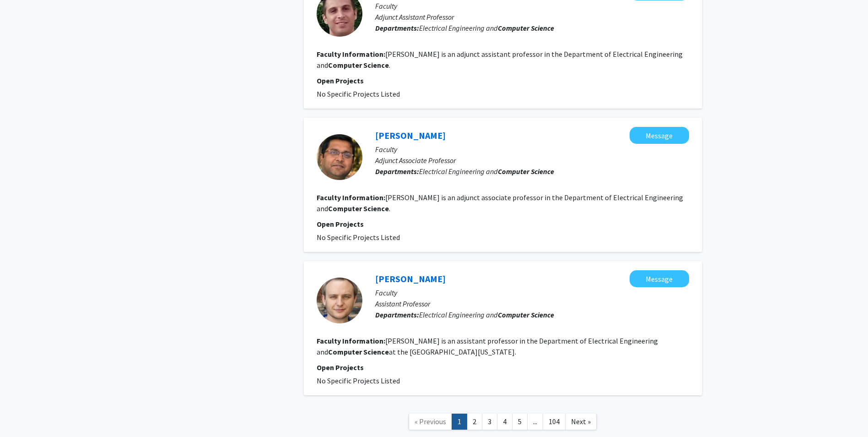 This screenshot has width=868, height=437. What do you see at coordinates (430, 421) in the screenshot?
I see `a: Previous Page` at bounding box center [430, 421].